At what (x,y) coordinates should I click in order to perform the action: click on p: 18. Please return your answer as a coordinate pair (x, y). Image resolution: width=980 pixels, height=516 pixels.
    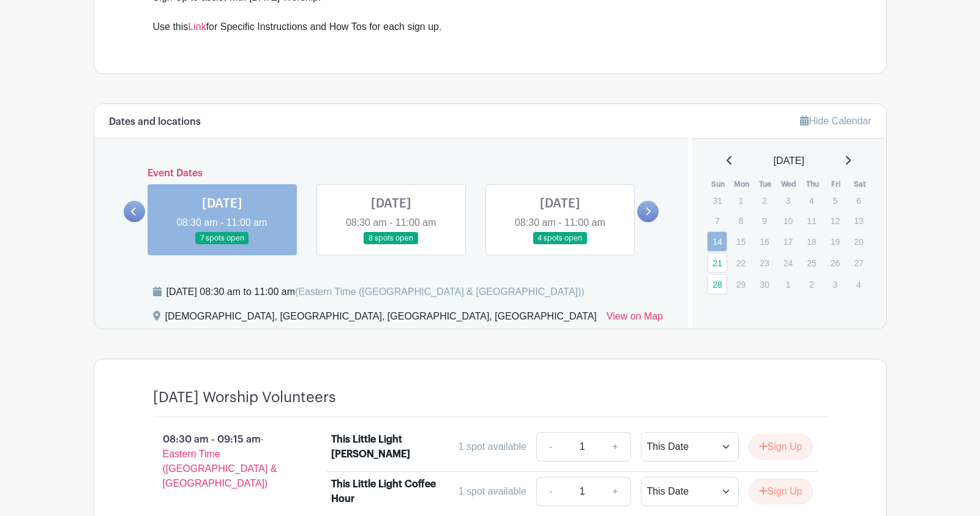
    Looking at the image, I should click on (811, 241).